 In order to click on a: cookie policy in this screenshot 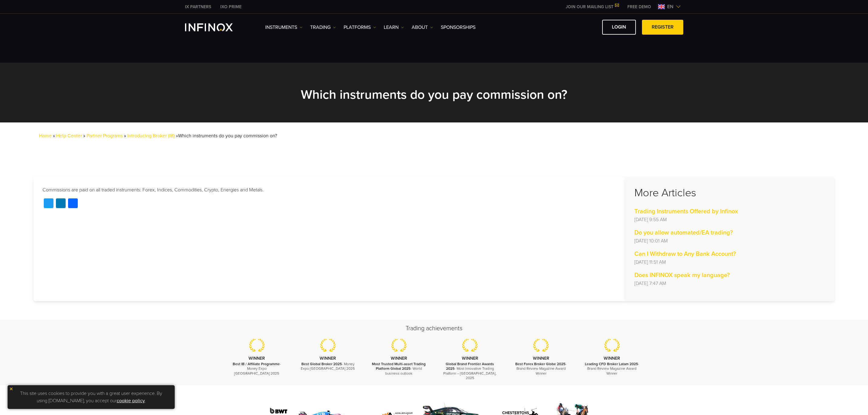, I will do `click(130, 401)`.